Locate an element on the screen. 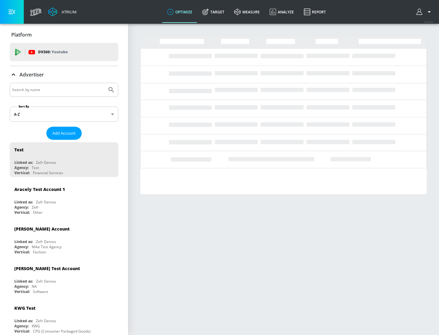 This screenshot has height=335, width=439. a: Atrium is located at coordinates (62, 12).